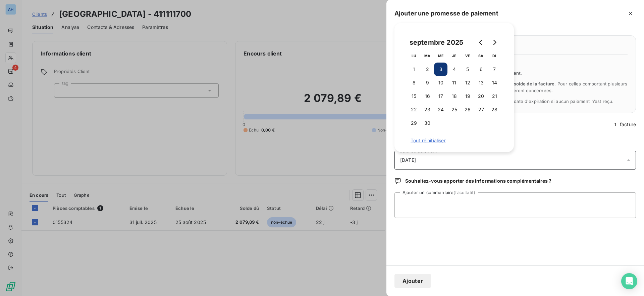 The width and height of the screenshot is (644, 296). Describe the element at coordinates (468, 69) in the screenshot. I see `button: 5` at that location.